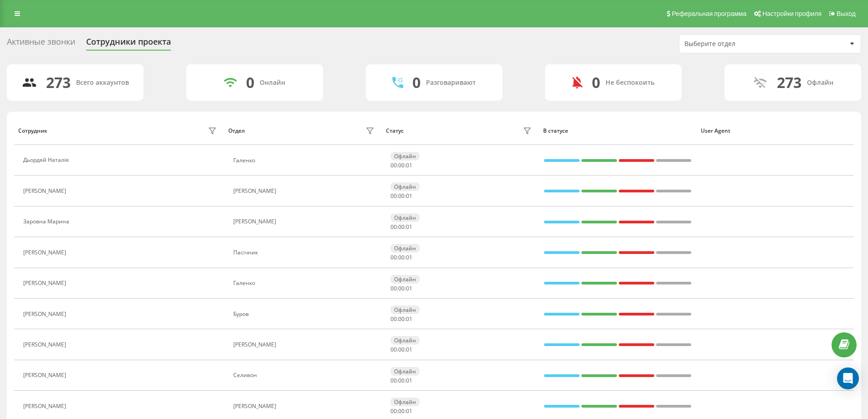 This screenshot has width=868, height=419. What do you see at coordinates (305, 375) in the screenshot?
I see `div: Селивон` at bounding box center [305, 375].